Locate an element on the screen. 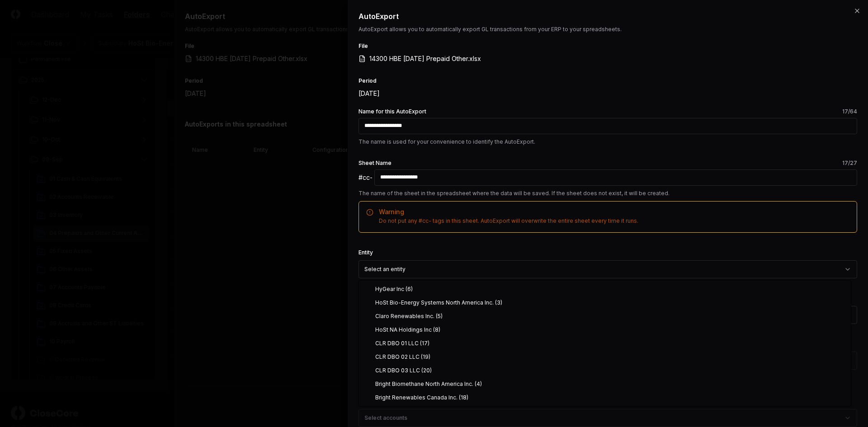 This screenshot has height=427, width=868. span: HoSt NA Holdings Inc (8) is located at coordinates (408, 330).